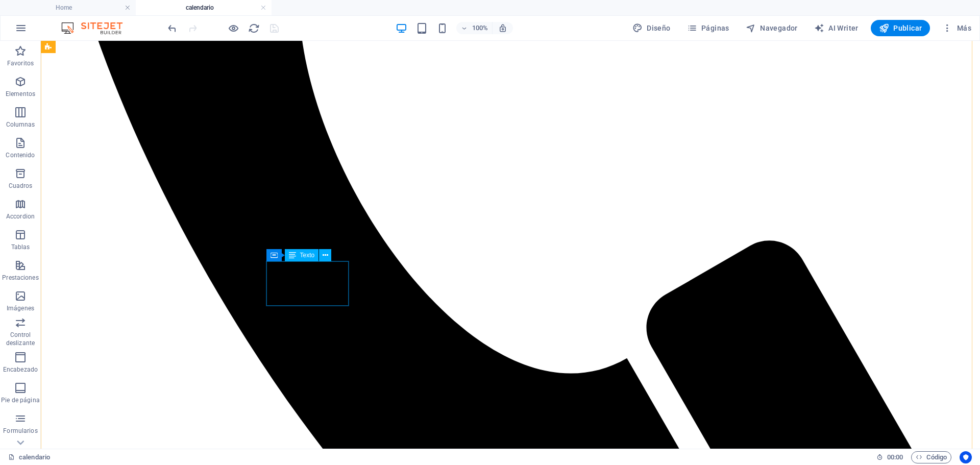 The height and width of the screenshot is (465, 980). What do you see at coordinates (21, 94) in the screenshot?
I see `p: Elementos` at bounding box center [21, 94].